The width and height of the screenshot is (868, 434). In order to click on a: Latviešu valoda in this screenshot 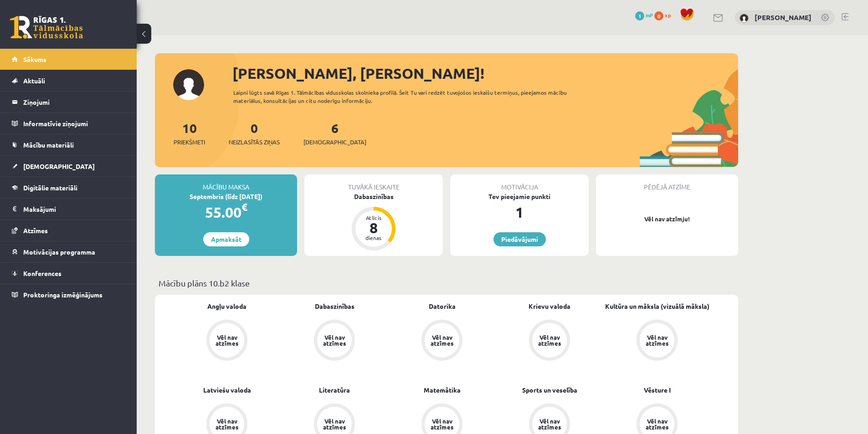, I will do `click(227, 389)`.